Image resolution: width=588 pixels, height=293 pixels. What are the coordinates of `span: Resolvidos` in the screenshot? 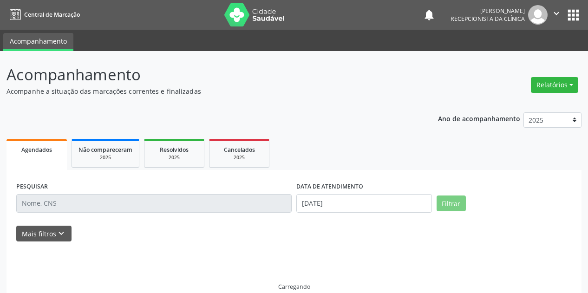 It's located at (174, 150).